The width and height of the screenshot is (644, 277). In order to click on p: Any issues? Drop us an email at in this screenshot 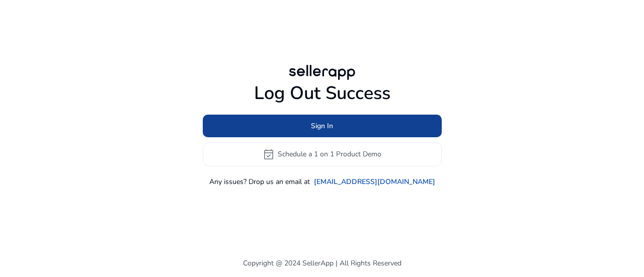, I will do `click(260, 182)`.